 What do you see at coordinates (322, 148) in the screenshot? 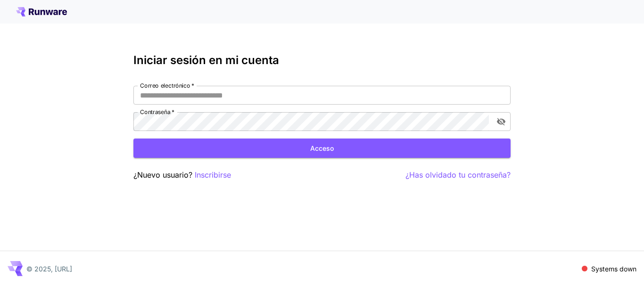
I see `button: Acceso` at bounding box center [322, 148].